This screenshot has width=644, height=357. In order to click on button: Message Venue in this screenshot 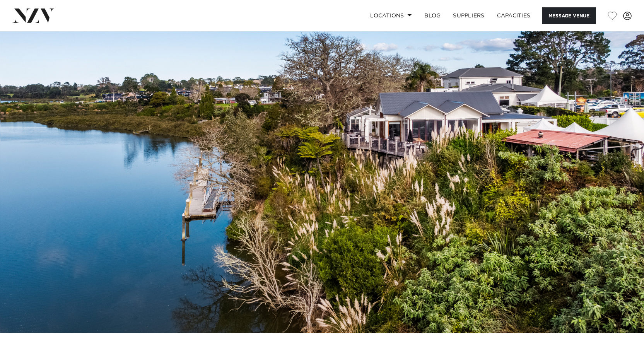, I will do `click(569, 15)`.